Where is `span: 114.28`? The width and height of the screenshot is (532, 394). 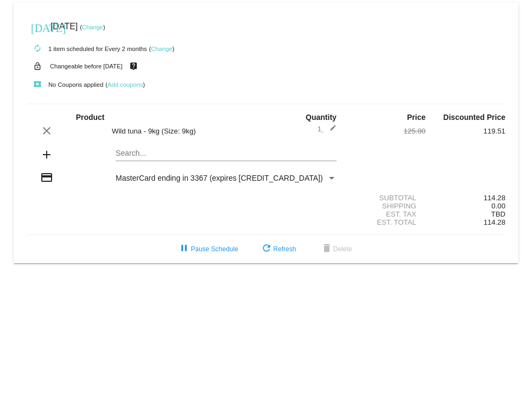
span: 114.28 is located at coordinates (494, 222).